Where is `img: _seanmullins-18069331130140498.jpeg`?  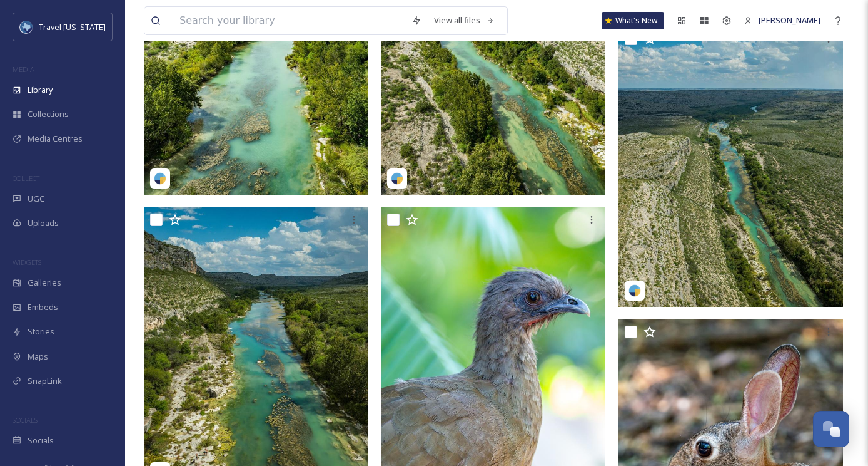
img: _seanmullins-18069331130140498.jpeg is located at coordinates (731, 166).